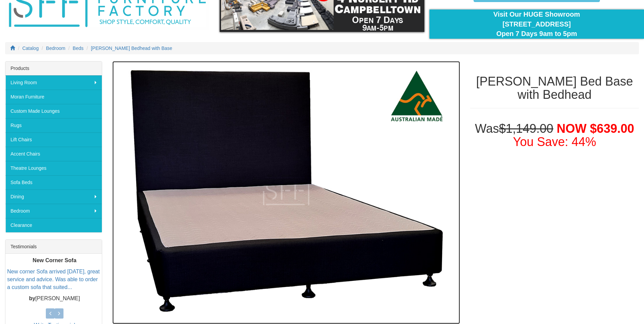 The width and height of the screenshot is (644, 324). What do you see at coordinates (53, 168) in the screenshot?
I see `a: Theatre Lounges` at bounding box center [53, 168].